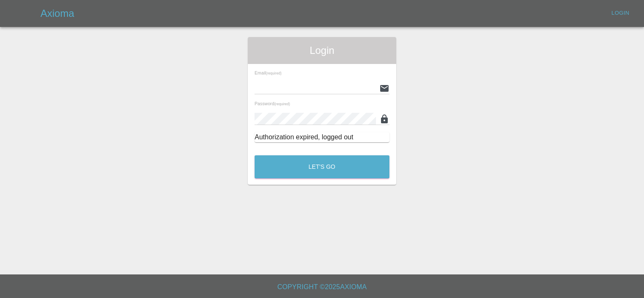  I want to click on button: Let's Go, so click(322, 167).